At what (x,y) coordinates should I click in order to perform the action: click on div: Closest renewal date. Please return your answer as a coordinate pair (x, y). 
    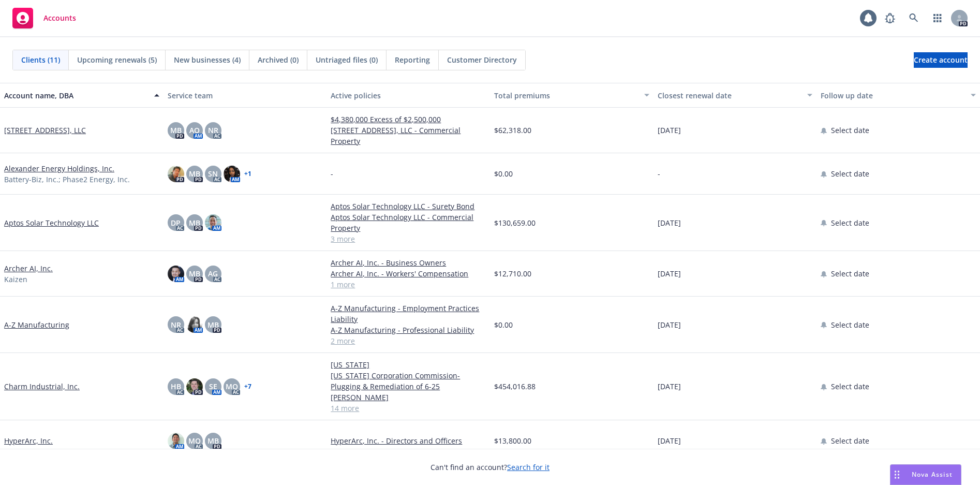
    Looking at the image, I should click on (730, 95).